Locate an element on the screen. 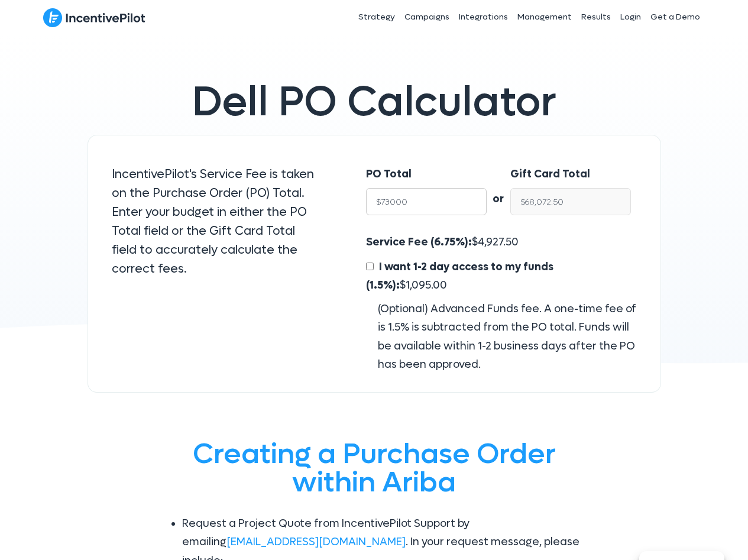 Image resolution: width=748 pixels, height=560 pixels. span: 4,927.50 is located at coordinates (498, 242).